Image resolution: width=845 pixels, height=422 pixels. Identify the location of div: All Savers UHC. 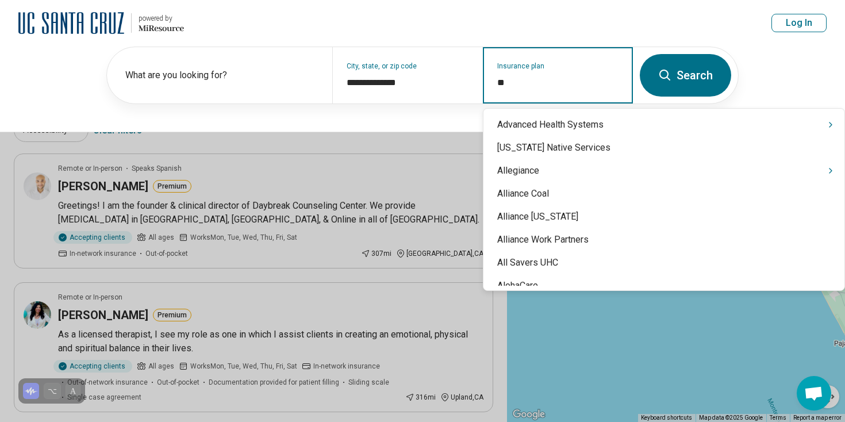
(664, 263).